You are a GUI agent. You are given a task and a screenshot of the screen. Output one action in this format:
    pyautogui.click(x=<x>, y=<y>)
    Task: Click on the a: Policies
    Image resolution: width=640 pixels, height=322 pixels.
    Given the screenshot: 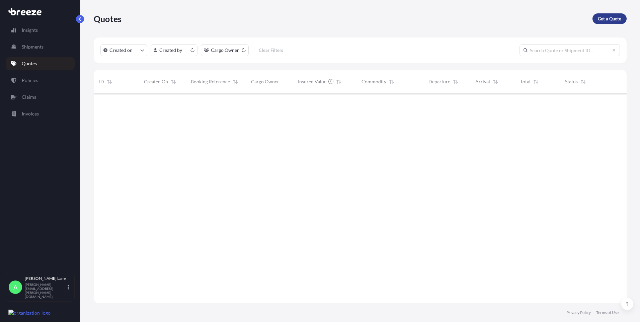 What is the action you would take?
    pyautogui.click(x=40, y=80)
    